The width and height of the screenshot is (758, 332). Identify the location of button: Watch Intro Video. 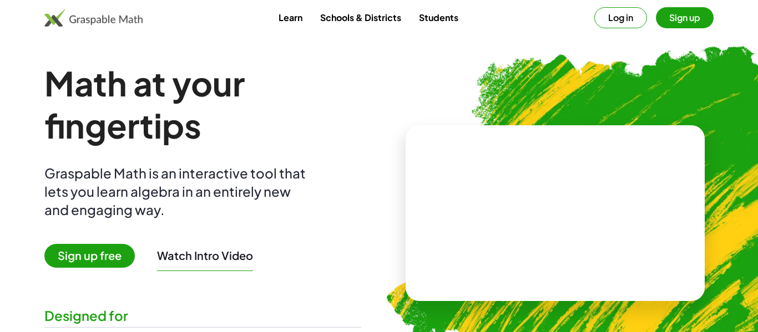
(205, 256).